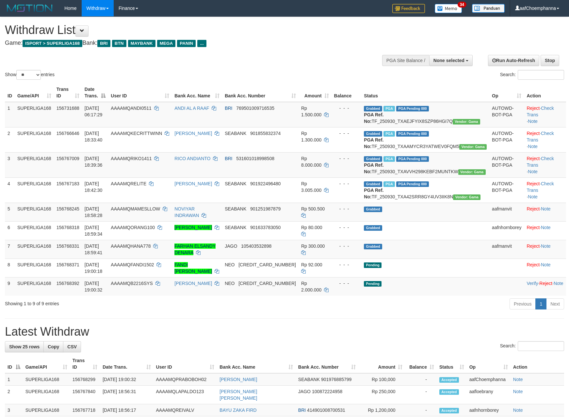 The width and height of the screenshot is (569, 417). What do you see at coordinates (267, 283) in the screenshot?
I see `span: Copy 5859458253786603 to clipboard` at bounding box center [267, 283].